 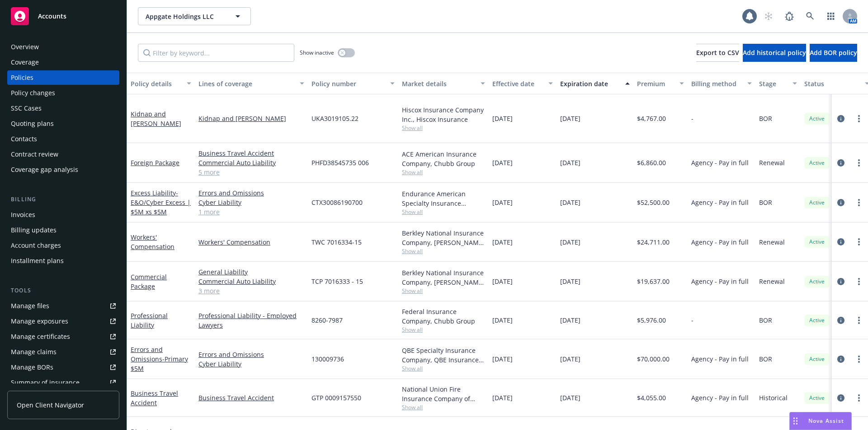 I want to click on span: Manage exposures, so click(x=63, y=321).